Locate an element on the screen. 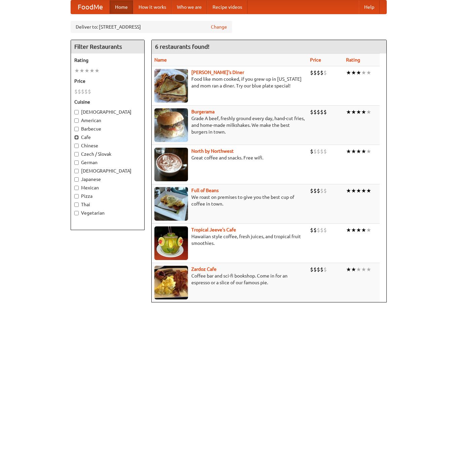 The image size is (457, 476). p: We roast on premises to give you the best cup of coffee in town. is located at coordinates (229, 200).